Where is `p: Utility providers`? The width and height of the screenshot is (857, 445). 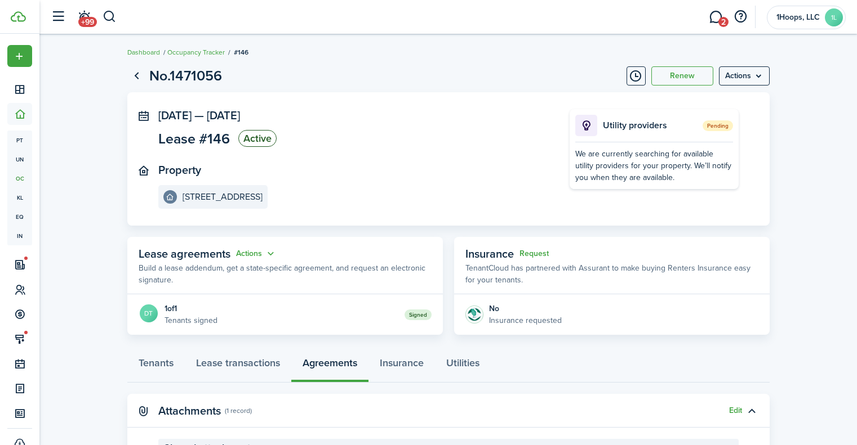
p: Utility providers is located at coordinates (651, 126).